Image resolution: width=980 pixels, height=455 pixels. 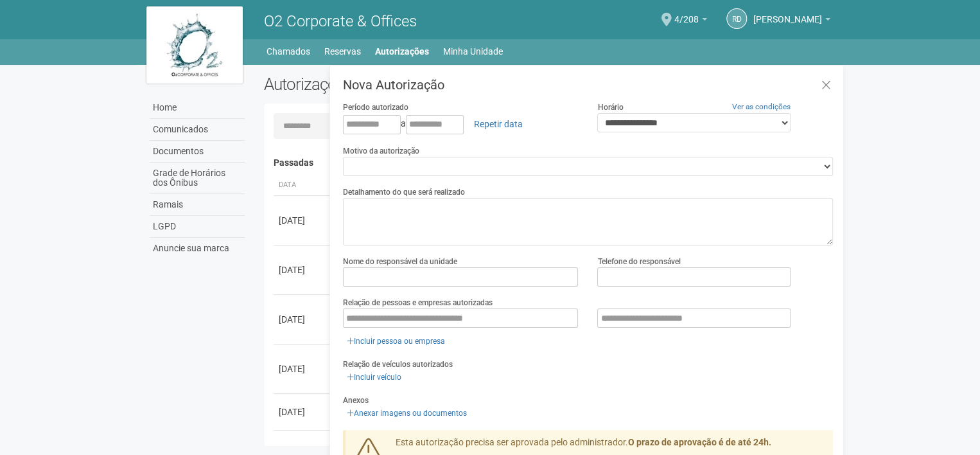 What do you see at coordinates (197, 151) in the screenshot?
I see `a: Documentos` at bounding box center [197, 151].